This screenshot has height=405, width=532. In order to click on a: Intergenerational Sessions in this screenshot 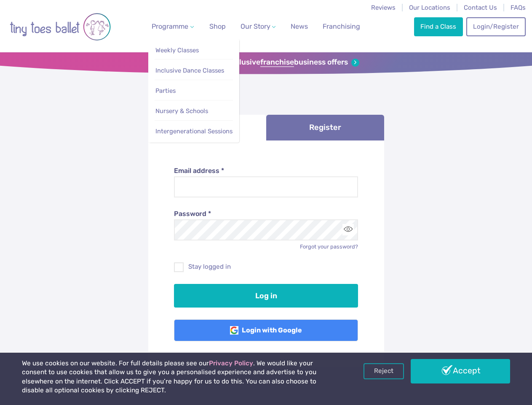, I will do `click(194, 131)`.